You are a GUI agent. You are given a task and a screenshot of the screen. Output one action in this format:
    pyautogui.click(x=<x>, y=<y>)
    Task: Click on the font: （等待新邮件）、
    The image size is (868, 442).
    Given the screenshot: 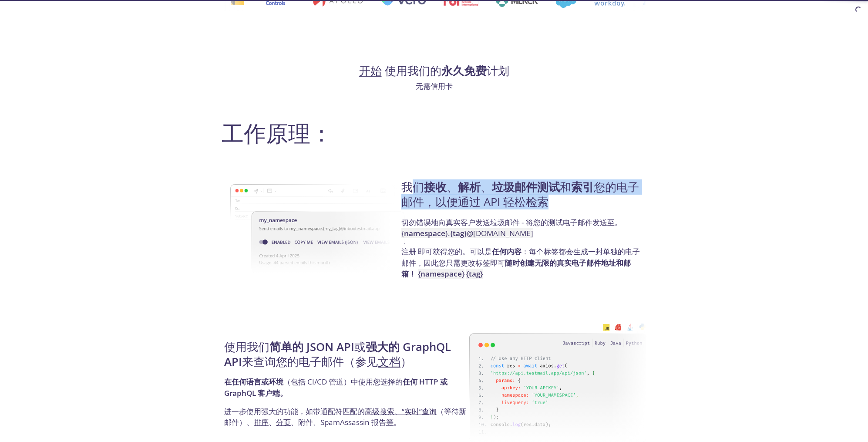 What is the action you would take?
    pyautogui.click(x=346, y=417)
    